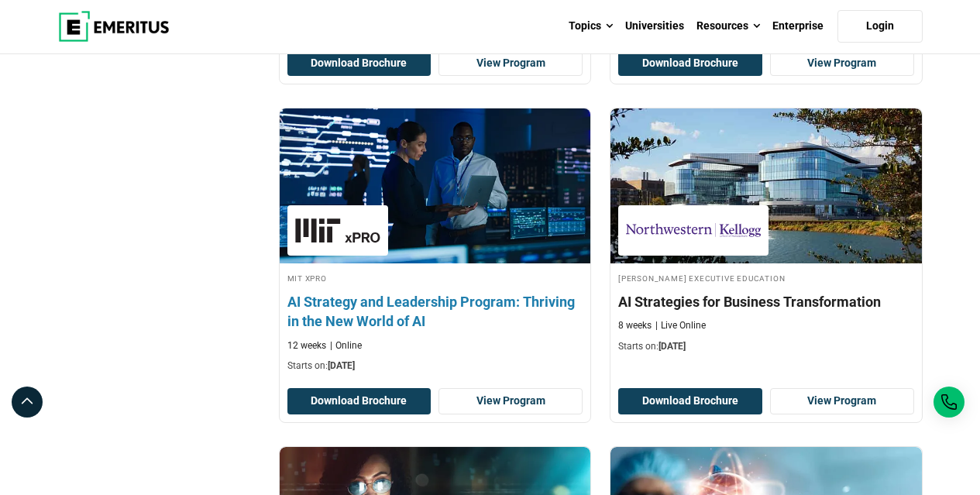 This screenshot has width=980, height=495. I want to click on img: Kellogg Executive Education, so click(693, 230).